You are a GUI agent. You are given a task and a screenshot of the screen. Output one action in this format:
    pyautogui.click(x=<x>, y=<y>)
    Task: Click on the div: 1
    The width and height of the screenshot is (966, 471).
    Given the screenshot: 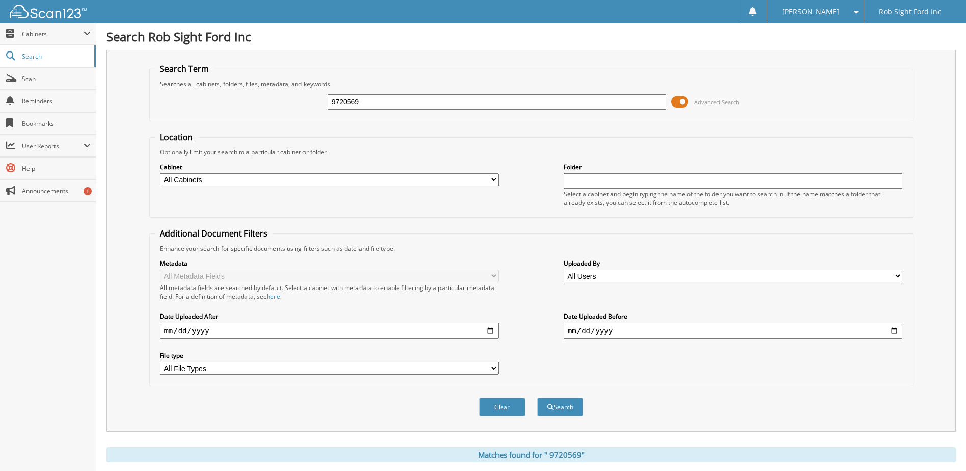 What is the action you would take?
    pyautogui.click(x=88, y=191)
    